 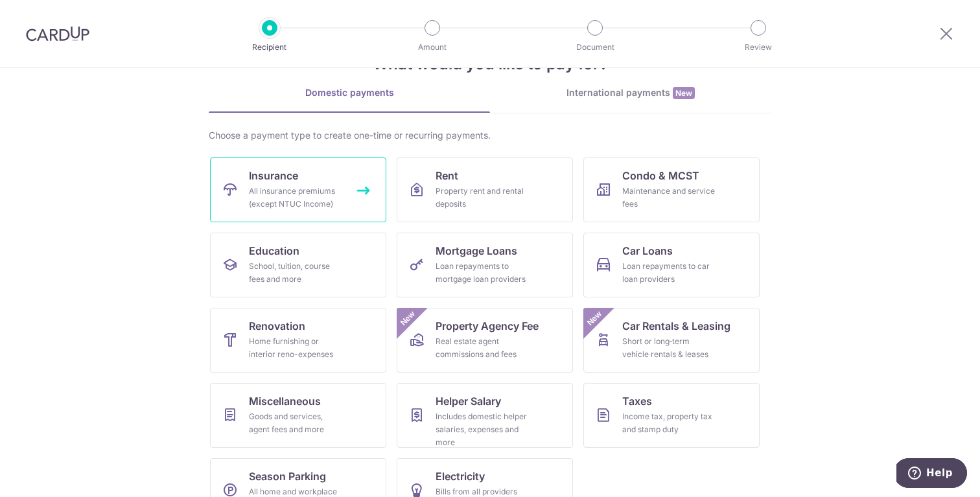 What do you see at coordinates (58, 34) in the screenshot?
I see `img: CardUp` at bounding box center [58, 34].